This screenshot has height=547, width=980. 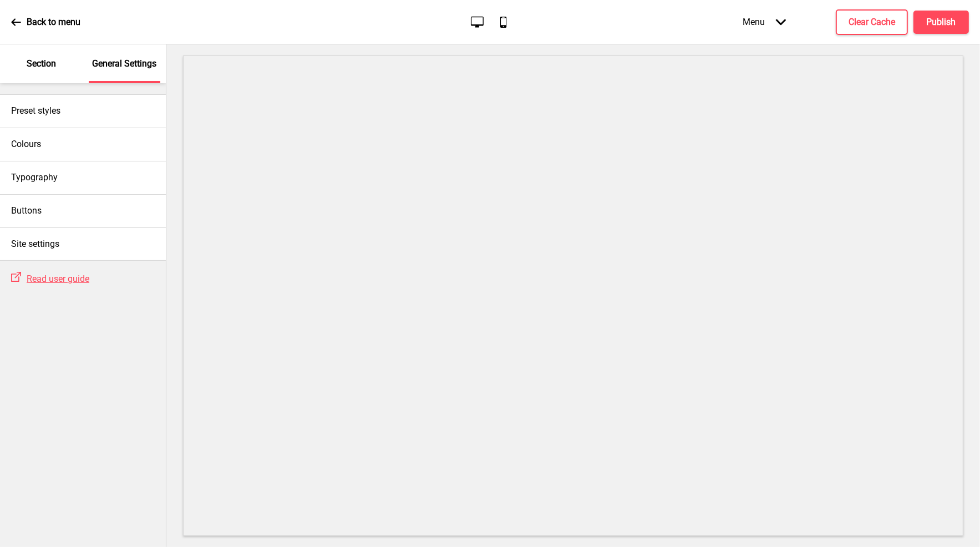 I want to click on p: Section, so click(x=41, y=64).